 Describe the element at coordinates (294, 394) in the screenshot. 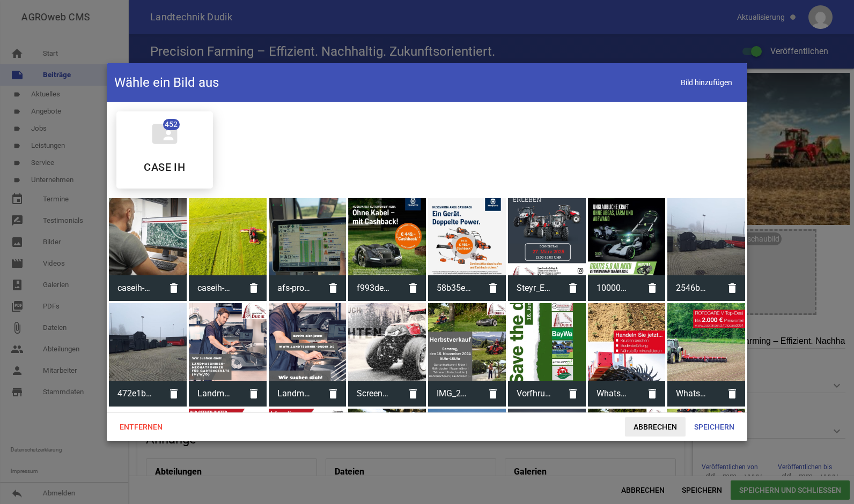

I see `span: Landmaschinenmechaniker_Gartengeräte.png` at that location.